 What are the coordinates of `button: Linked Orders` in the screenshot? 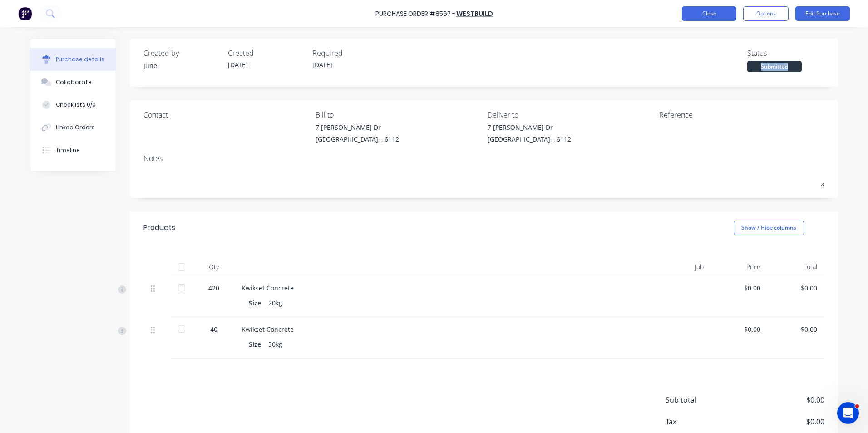 It's located at (73, 128).